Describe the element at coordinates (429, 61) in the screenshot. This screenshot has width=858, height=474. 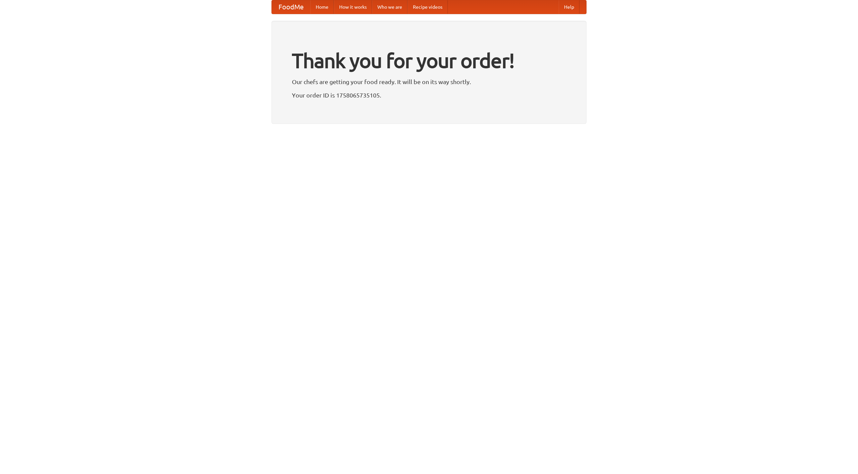
I see `h1: Thank you for your order!` at that location.